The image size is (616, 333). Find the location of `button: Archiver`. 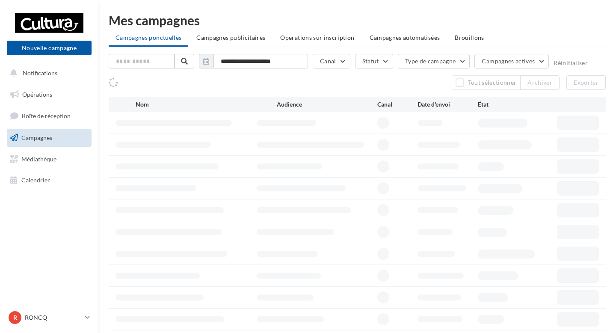

button: Archiver is located at coordinates (540, 83).